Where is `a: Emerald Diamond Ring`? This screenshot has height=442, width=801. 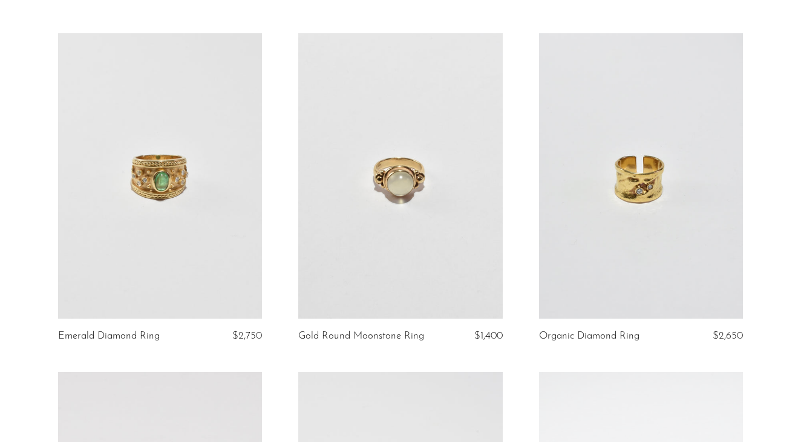
a: Emerald Diamond Ring is located at coordinates (109, 336).